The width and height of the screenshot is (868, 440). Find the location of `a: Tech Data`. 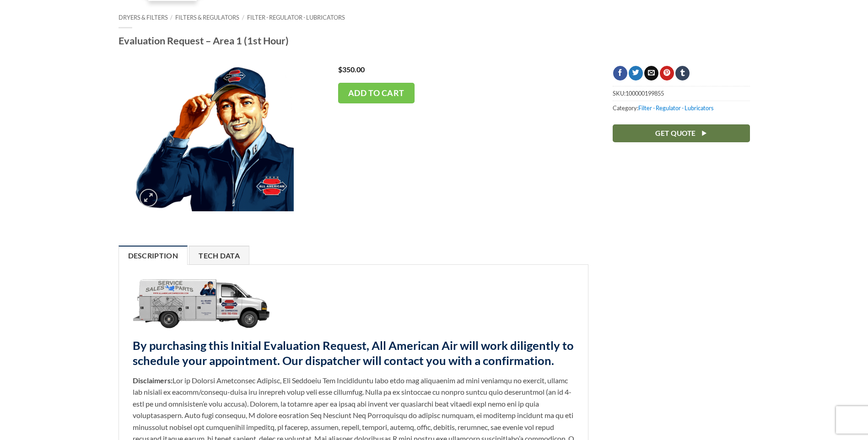

a: Tech Data is located at coordinates (219, 255).